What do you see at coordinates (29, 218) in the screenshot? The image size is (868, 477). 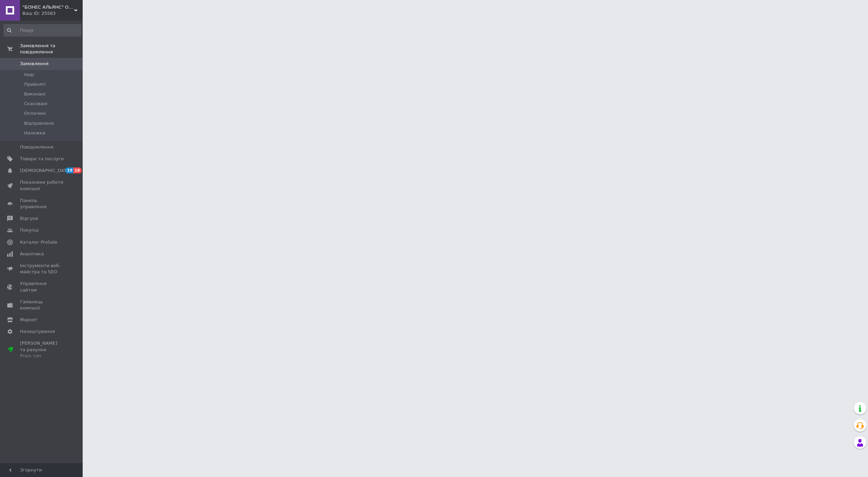 I see `span: Відгуки` at bounding box center [29, 218].